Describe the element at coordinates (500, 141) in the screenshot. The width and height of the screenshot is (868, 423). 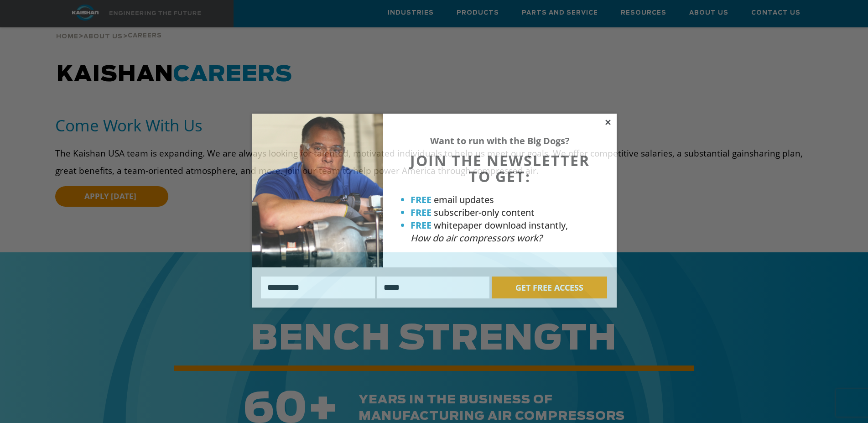
I see `strong: Want to run with the Big Dogs?` at that location.